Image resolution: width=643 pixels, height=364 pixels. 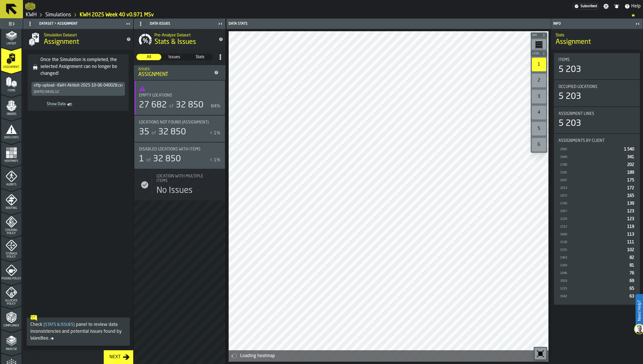 What do you see at coordinates (593, 273) in the screenshot?
I see `div: 1046` at bounding box center [593, 273].